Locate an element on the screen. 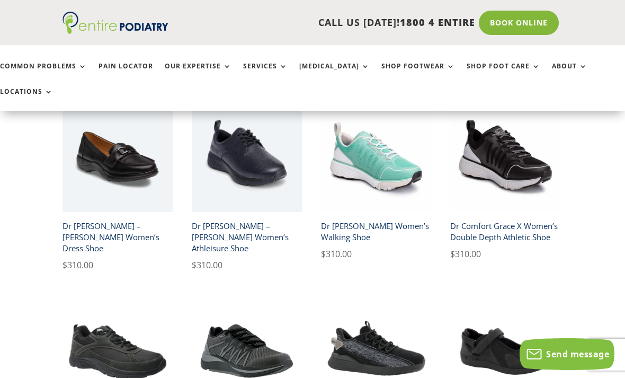 This screenshot has width=625, height=378. a: Services is located at coordinates (265, 74).